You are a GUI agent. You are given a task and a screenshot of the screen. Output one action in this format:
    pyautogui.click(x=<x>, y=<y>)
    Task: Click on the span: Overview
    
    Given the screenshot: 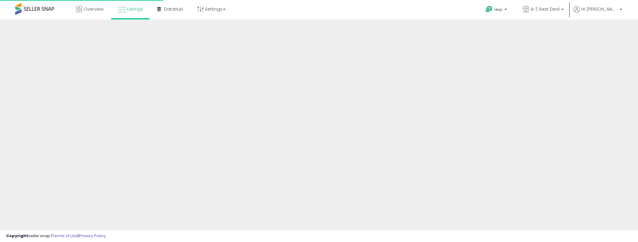 What is the action you would take?
    pyautogui.click(x=93, y=9)
    